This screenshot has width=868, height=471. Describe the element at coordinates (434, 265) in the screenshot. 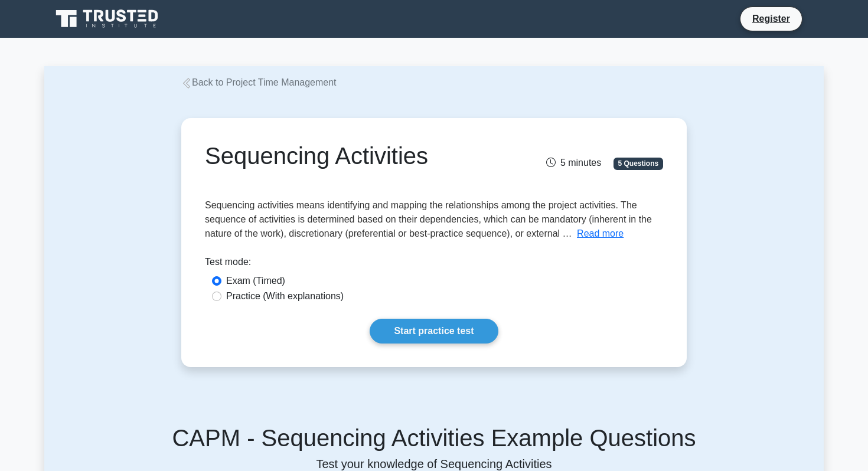

I see `div: Test mode:` at that location.